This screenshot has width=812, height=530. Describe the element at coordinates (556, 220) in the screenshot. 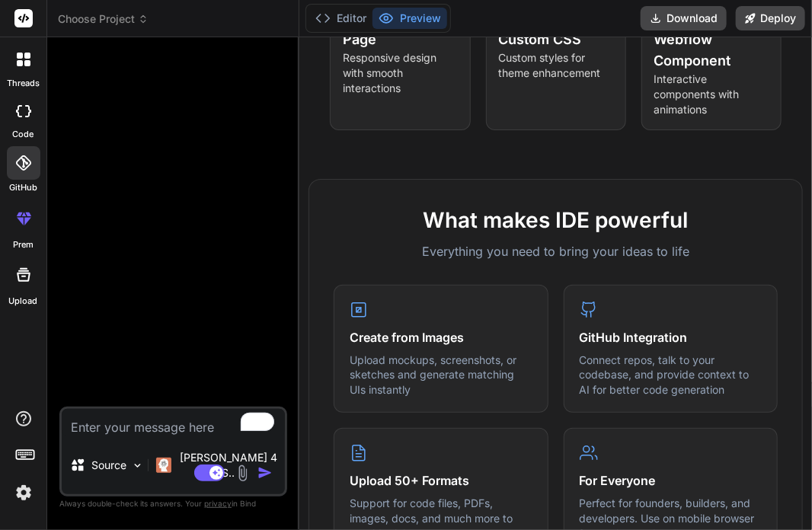

I see `h2: What makes IDE powerful` at that location.